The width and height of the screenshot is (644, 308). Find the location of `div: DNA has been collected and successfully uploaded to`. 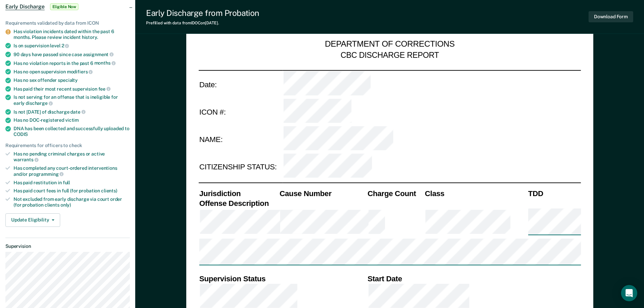

div: DNA has been collected and successfully uploaded to is located at coordinates (72, 132).